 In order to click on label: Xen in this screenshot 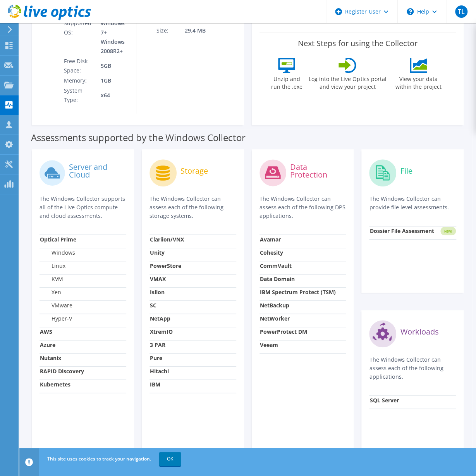, I will do `click(50, 292)`.